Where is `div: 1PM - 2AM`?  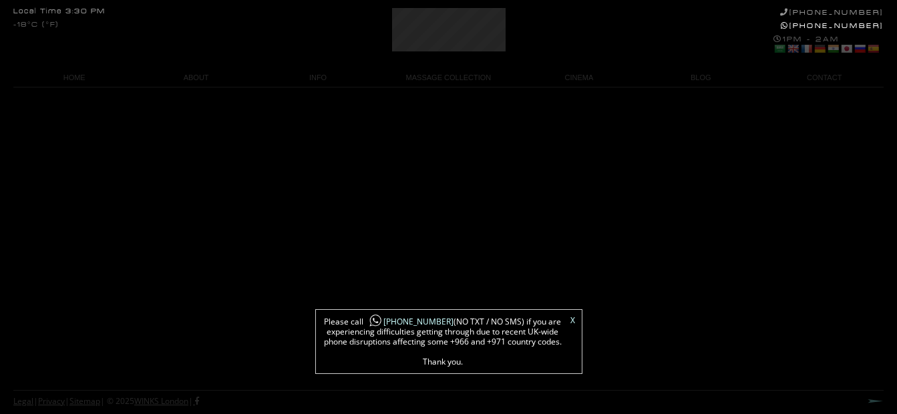
div: 1PM - 2AM is located at coordinates (828, 45).